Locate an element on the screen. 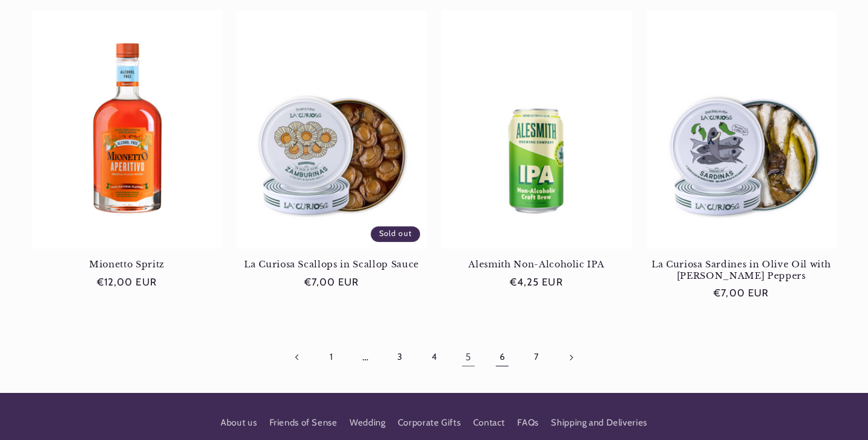  a: Page 1 is located at coordinates (332, 357).